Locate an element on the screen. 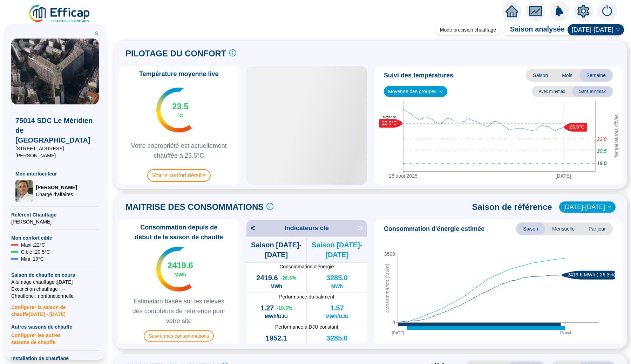 Image resolution: width=631 pixels, height=364 pixels. span: Autres saisons de chauffe is located at coordinates (55, 327).